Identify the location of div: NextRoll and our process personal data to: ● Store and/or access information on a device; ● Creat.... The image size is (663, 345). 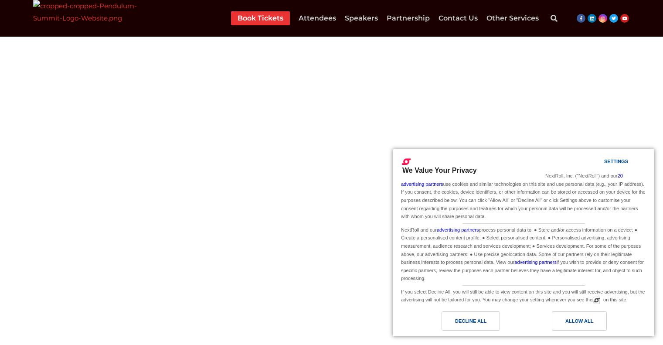
(524, 253).